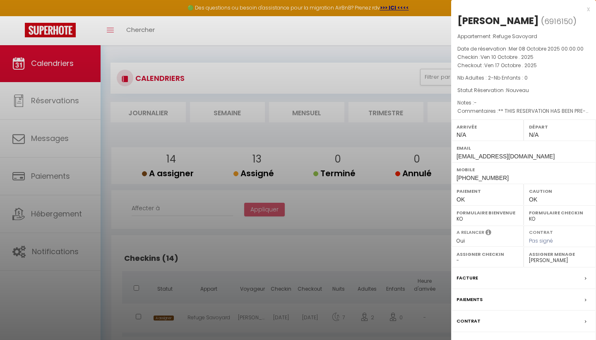 The width and height of the screenshot is (596, 340). Describe the element at coordinates (487, 254) in the screenshot. I see `label: Assigner Checkin` at that location.